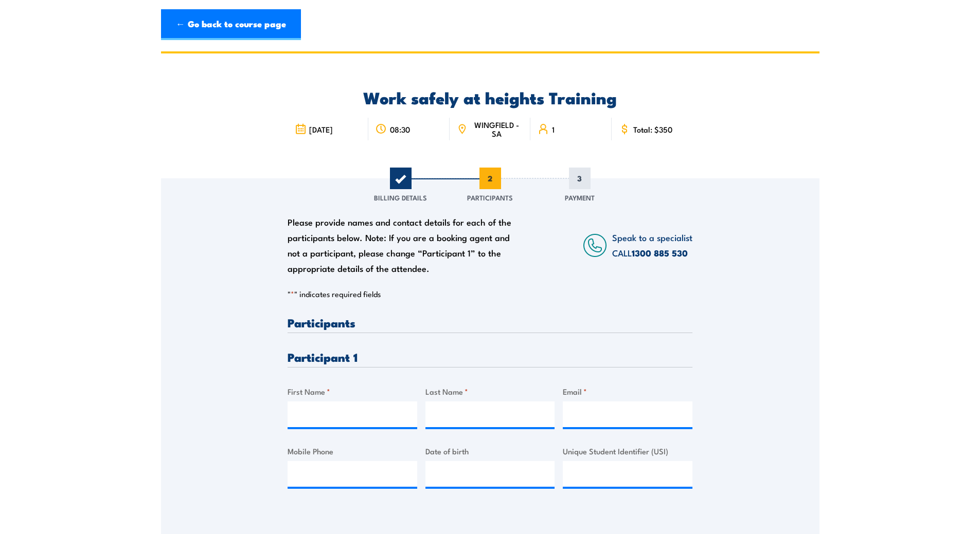  I want to click on a: 1300 885 530, so click(660, 253).